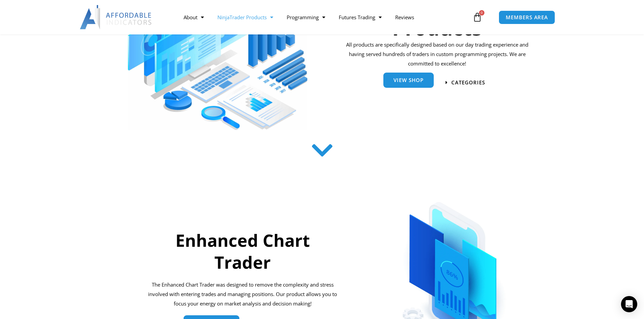  I want to click on span: MEMBERS AREA, so click(526, 17).